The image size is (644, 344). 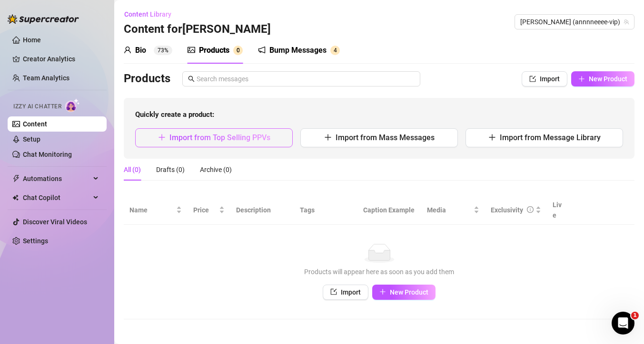 I want to click on span: thunderbolt, so click(x=16, y=179).